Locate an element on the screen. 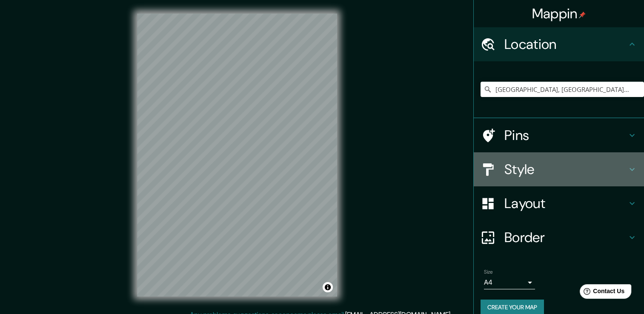 The image size is (644, 314). img: pin-icon.png is located at coordinates (583, 15).